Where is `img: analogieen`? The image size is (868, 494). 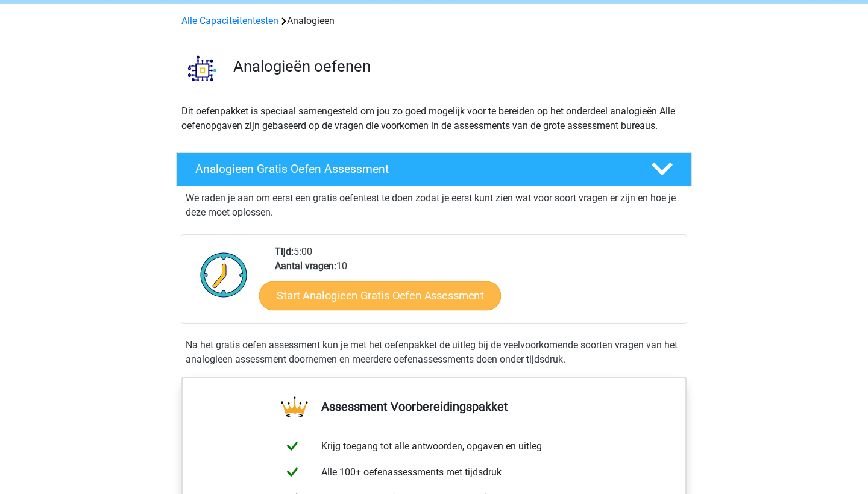
img: analogieen is located at coordinates (202, 68).